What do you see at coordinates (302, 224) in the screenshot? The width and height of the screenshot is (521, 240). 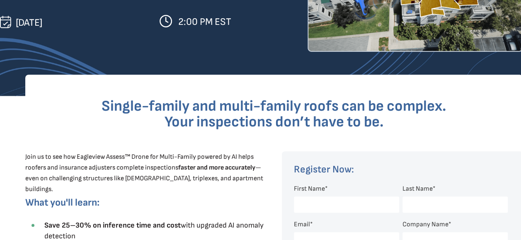 I see `span: Email` at bounding box center [302, 224].